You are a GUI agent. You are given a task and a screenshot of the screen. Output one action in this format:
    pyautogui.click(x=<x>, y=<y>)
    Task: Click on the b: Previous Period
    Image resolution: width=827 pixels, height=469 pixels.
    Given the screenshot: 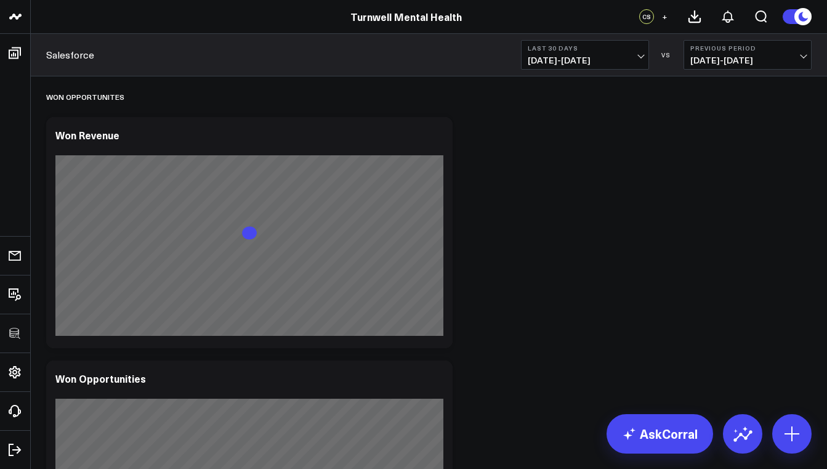 What is the action you would take?
    pyautogui.click(x=747, y=48)
    